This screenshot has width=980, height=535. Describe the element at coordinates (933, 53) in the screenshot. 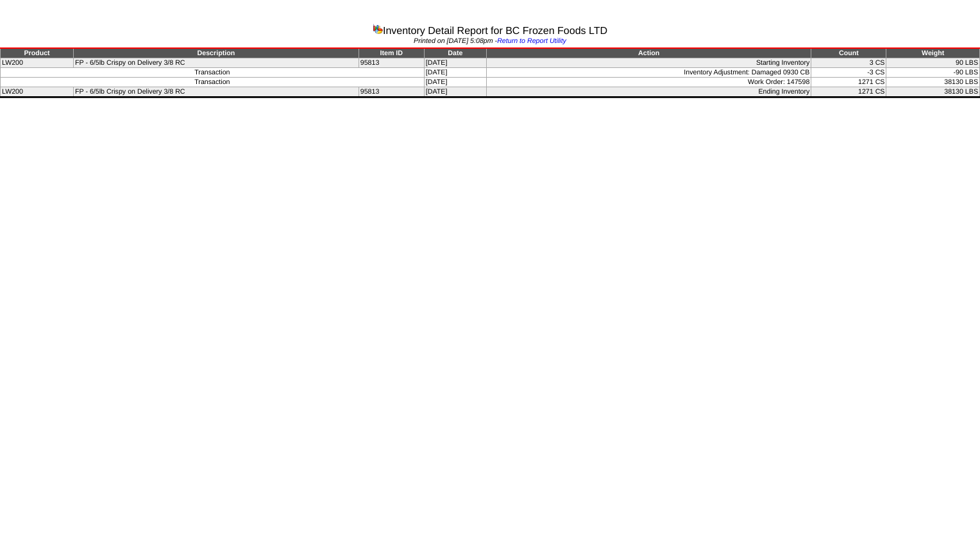

I see `td: Weight` at that location.